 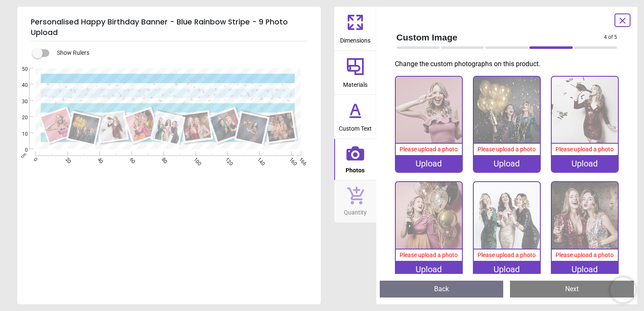 I want to click on span: 60, so click(x=130, y=159).